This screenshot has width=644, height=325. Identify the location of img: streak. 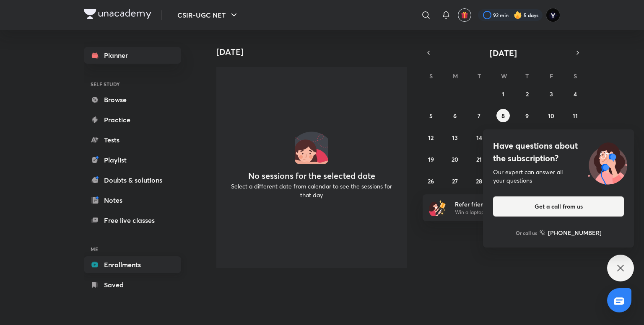
(518, 15).